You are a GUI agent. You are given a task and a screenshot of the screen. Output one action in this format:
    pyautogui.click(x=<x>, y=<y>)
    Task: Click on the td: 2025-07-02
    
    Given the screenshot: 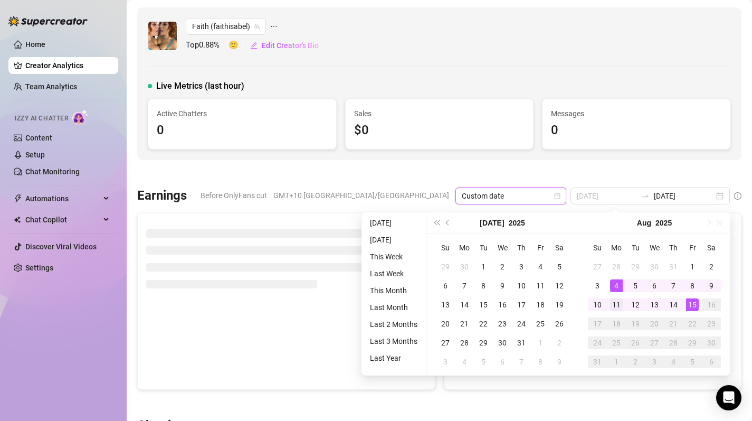 What is the action you would take?
    pyautogui.click(x=502, y=266)
    